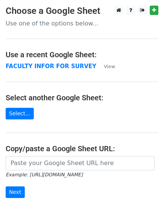 This screenshot has width=164, height=201. What do you see at coordinates (109, 66) in the screenshot?
I see `small: View` at bounding box center [109, 66].